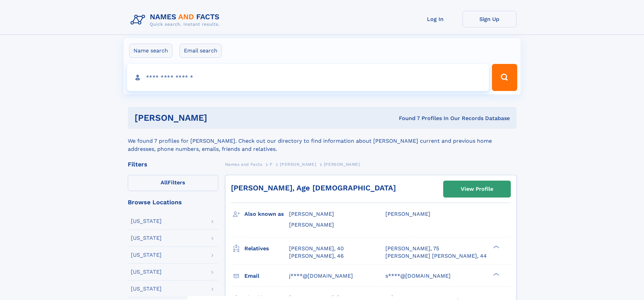 This screenshot has height=300, width=644. What do you see at coordinates (151, 51) in the screenshot?
I see `label: Name search` at bounding box center [151, 51].